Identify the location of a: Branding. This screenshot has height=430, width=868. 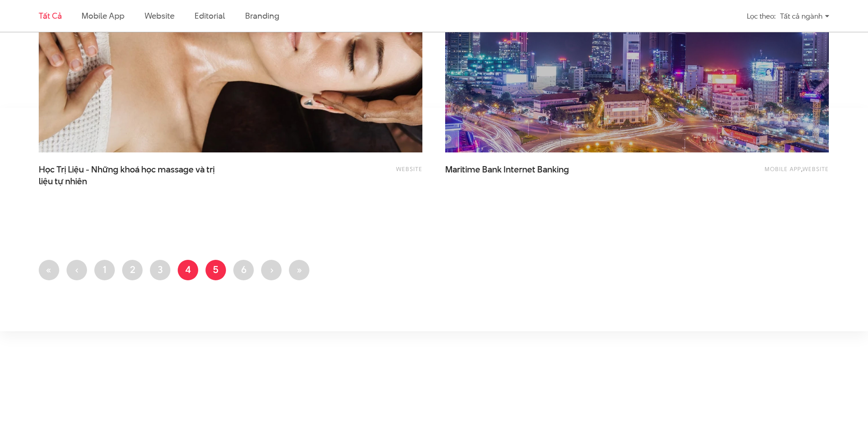
(262, 16).